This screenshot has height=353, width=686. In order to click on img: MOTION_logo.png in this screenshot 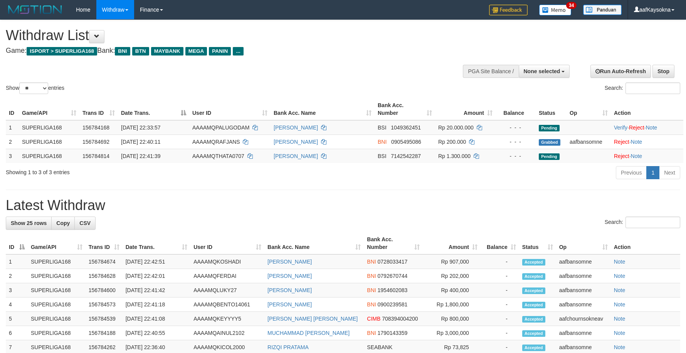, I will do `click(35, 10)`.